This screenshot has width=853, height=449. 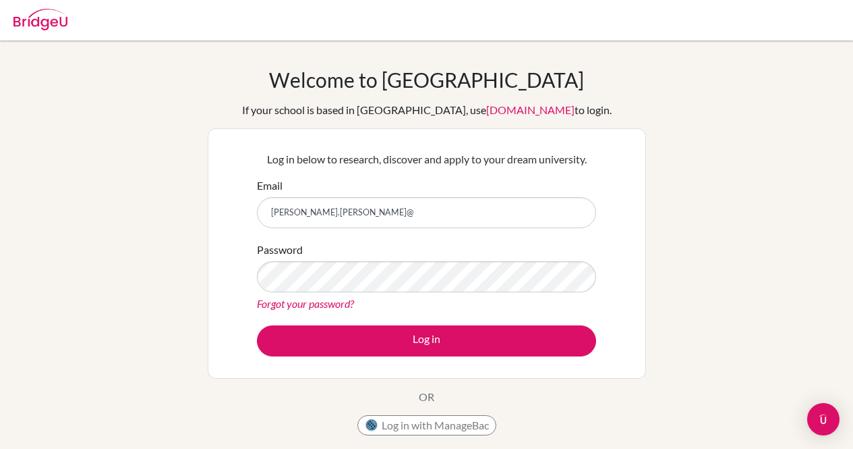 What do you see at coordinates (427, 425) in the screenshot?
I see `button: Log in with ManageBac` at bounding box center [427, 425].